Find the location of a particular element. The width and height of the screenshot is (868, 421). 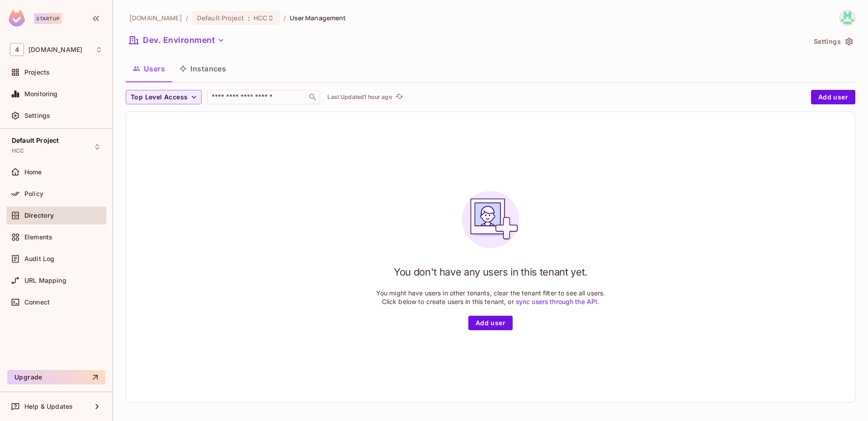

img: musharraf.ali@46labs.com is located at coordinates (847, 17).